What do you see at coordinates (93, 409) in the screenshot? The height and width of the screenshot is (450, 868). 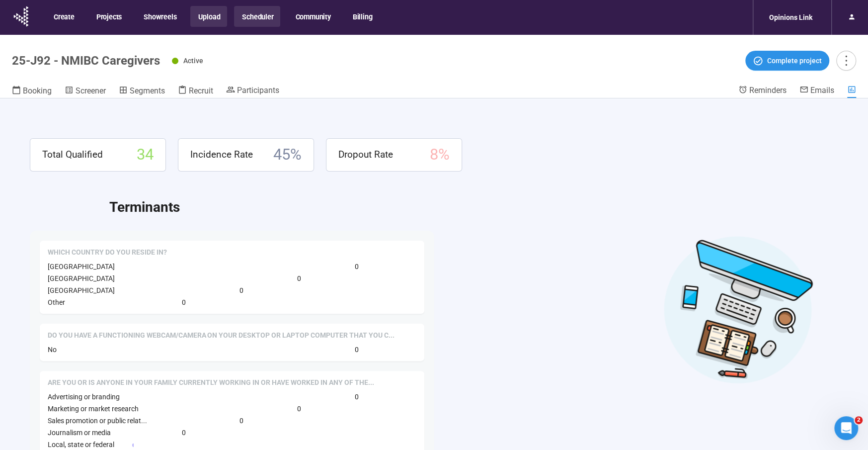 I see `span: Marketing or market research` at bounding box center [93, 409].